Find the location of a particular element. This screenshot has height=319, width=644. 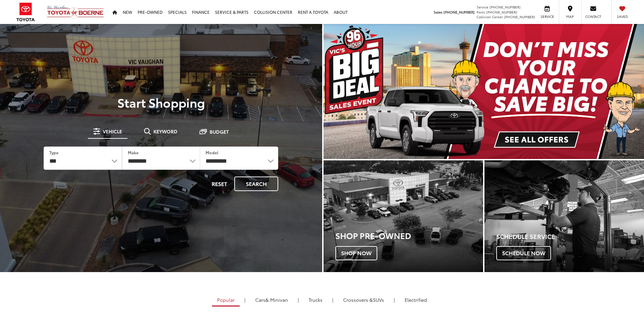

span: Crossovers & is located at coordinates (358, 300).